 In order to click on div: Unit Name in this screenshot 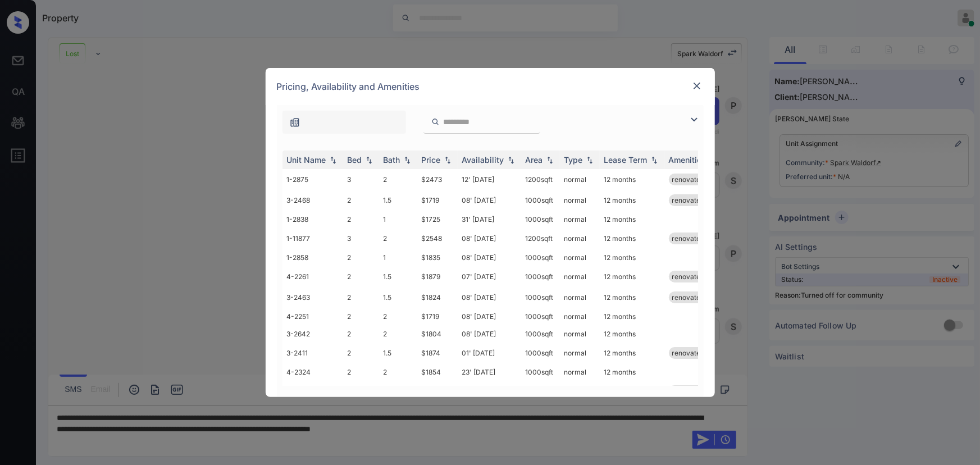, I will do `click(306, 159)`.